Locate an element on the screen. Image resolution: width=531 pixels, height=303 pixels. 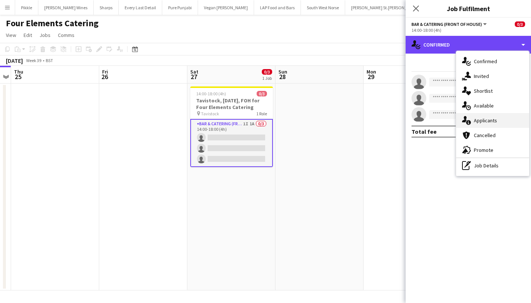
span: Available is located at coordinates (484, 106).